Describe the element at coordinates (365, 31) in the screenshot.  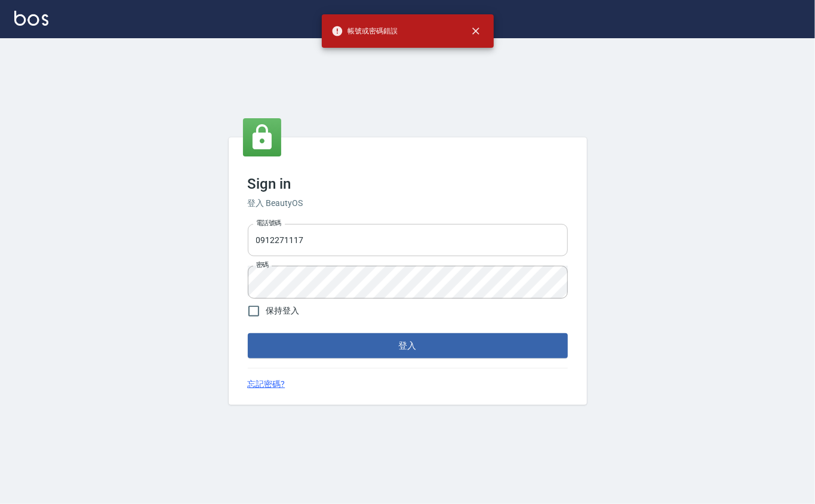
I see `span: 帳號或密碼錯誤` at that location.